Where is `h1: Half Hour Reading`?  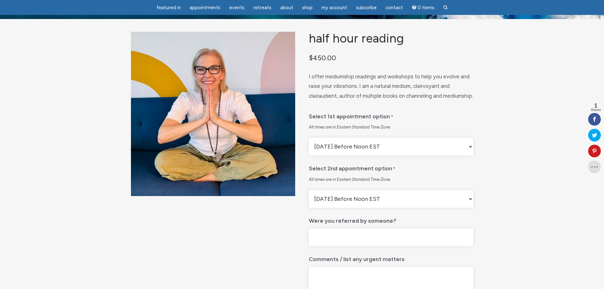 h1: Half Hour Reading is located at coordinates (391, 38).